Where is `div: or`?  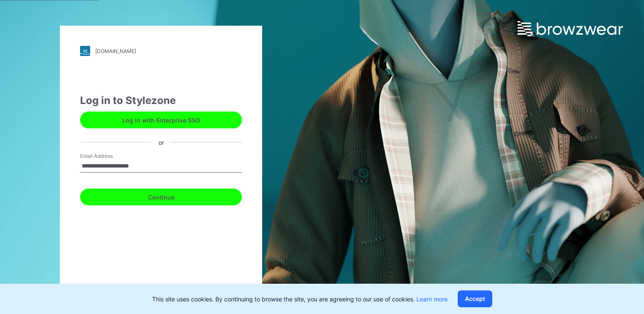 div: or is located at coordinates (161, 142).